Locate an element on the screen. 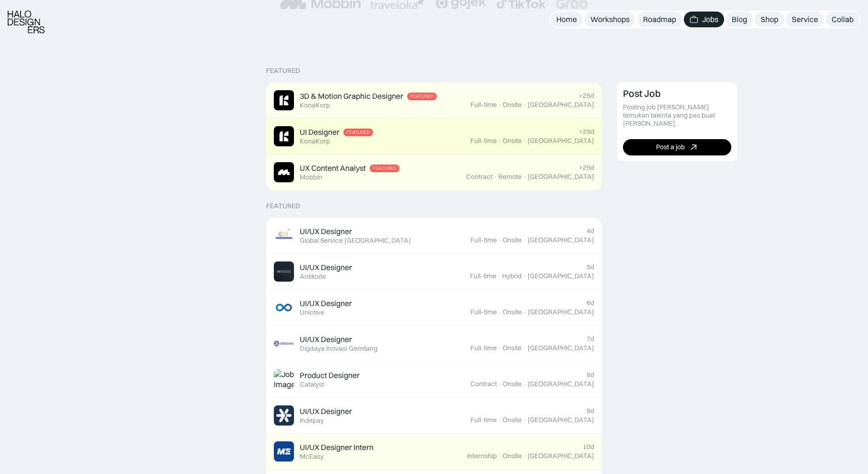  a: Service is located at coordinates (804, 19).